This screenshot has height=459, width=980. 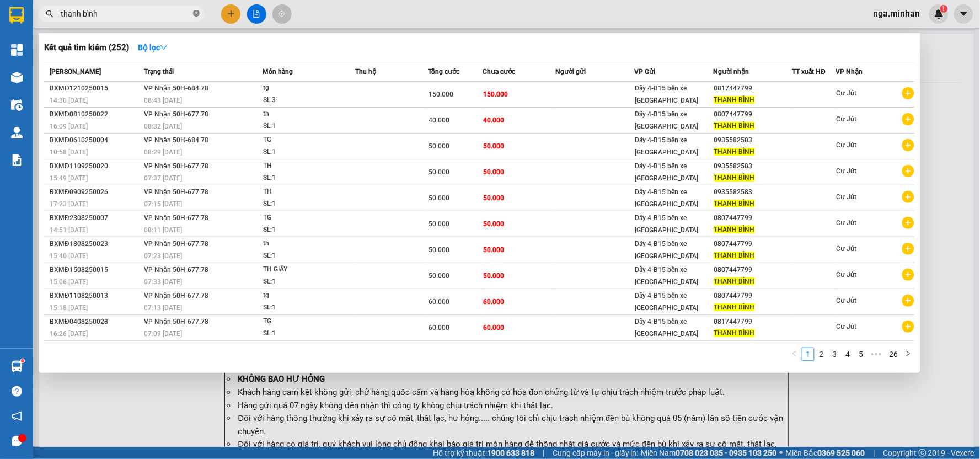 What do you see at coordinates (153, 47) in the screenshot?
I see `strong: Bộ lọc` at bounding box center [153, 47].